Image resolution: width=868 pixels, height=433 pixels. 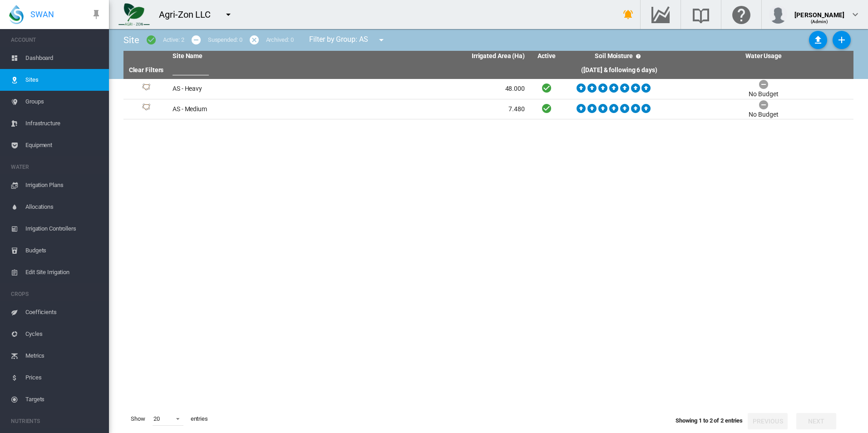 What do you see at coordinates (701, 15) in the screenshot?
I see `md-icon: Search the knowledge base` at bounding box center [701, 15].